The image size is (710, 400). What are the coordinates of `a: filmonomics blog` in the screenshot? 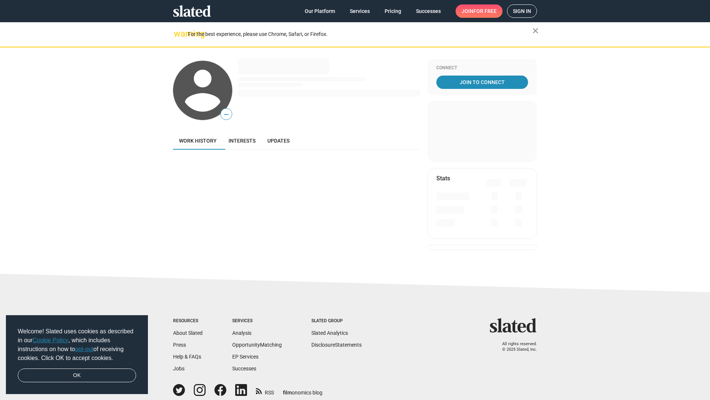 It's located at (303, 389).